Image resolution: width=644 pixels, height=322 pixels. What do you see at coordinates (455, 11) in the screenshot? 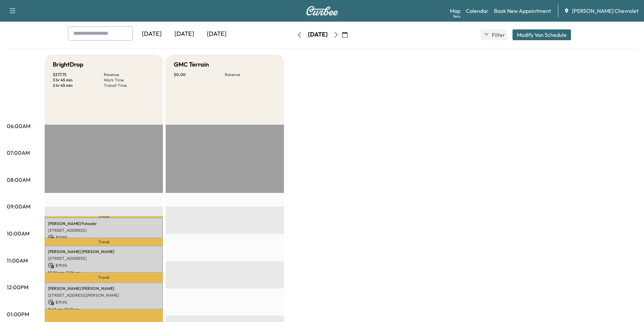
I see `a: MapBeta` at bounding box center [455, 11].